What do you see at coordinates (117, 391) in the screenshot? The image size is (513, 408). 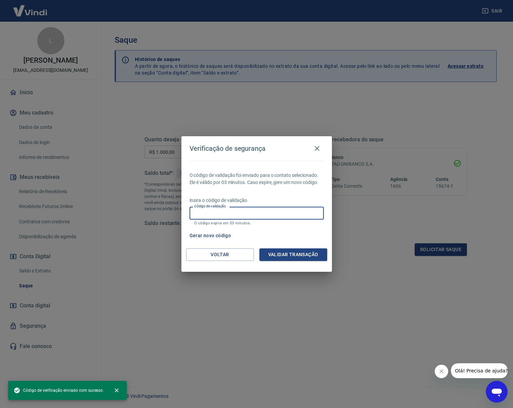 I see `button: close` at bounding box center [117, 391].